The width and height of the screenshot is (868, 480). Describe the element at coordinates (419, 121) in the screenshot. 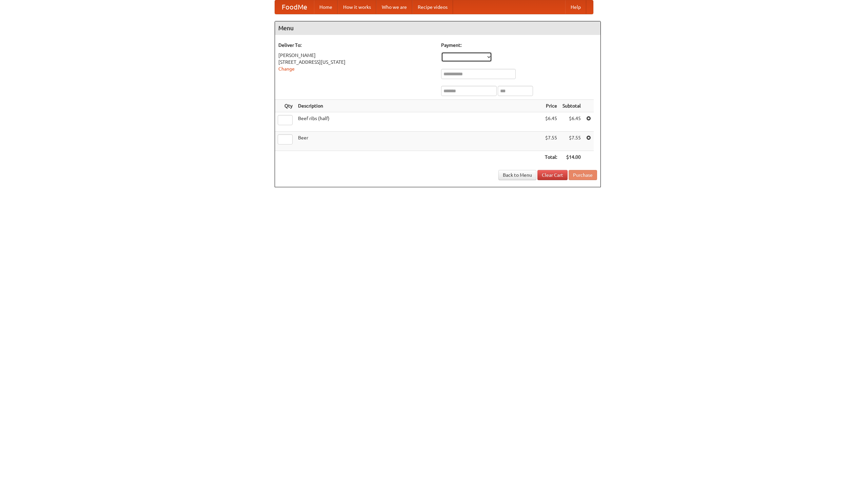

I see `td: Beef ribs (half)` at that location.